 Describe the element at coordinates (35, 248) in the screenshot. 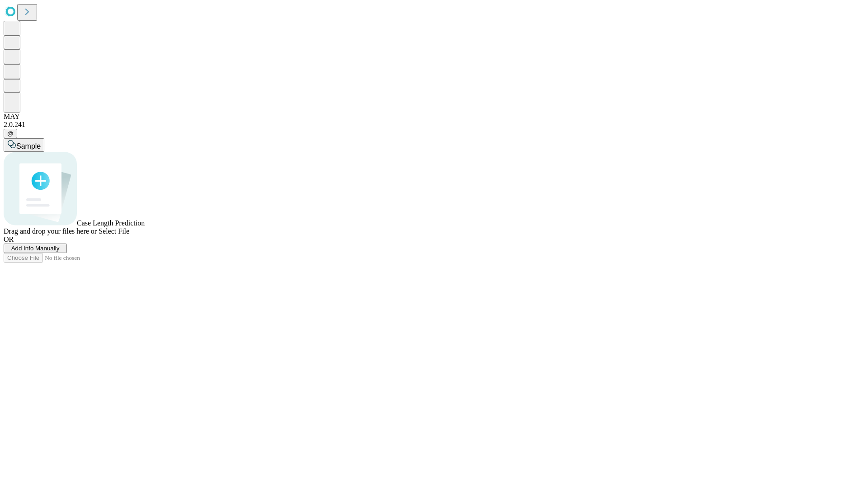

I see `span: Add Info Manually` at that location.